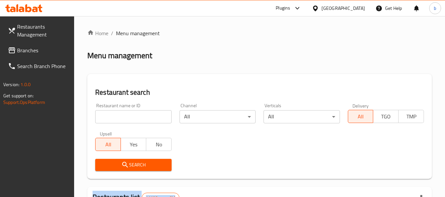 This screenshot has width=445, height=197. Describe the element at coordinates (18, 96) in the screenshot. I see `span: Get support on:` at that location.